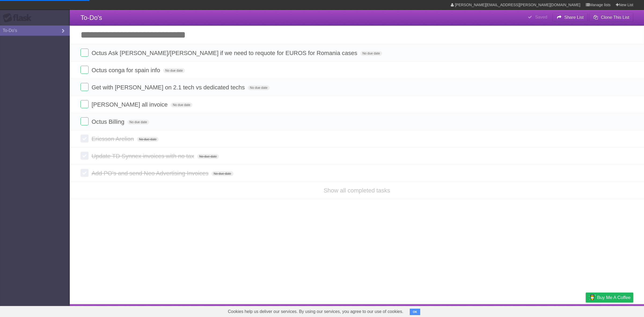 Image resolution: width=644 pixels, height=317 pixels. Describe the element at coordinates (570, 17) in the screenshot. I see `button: Share List` at that location.